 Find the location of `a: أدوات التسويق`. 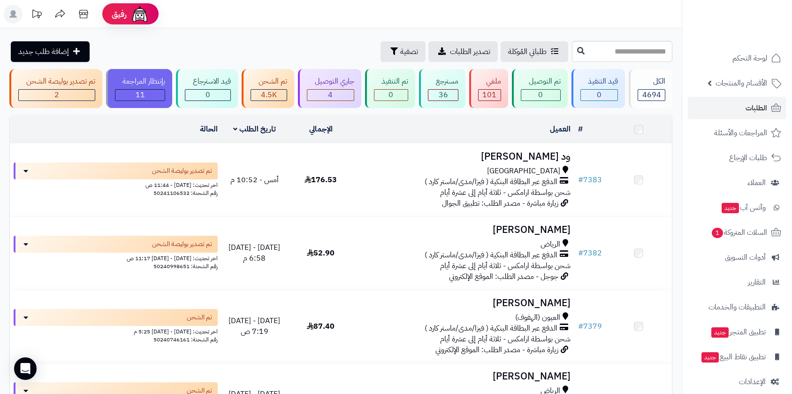

a: أدوات التسويق is located at coordinates (737, 257).